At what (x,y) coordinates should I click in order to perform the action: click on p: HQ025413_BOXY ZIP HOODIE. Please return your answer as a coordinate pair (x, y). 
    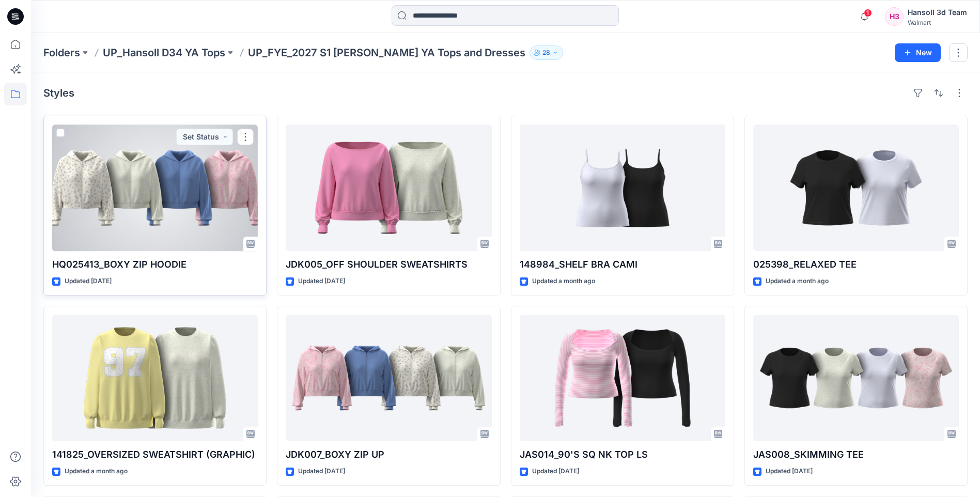
    Looking at the image, I should click on (155, 264).